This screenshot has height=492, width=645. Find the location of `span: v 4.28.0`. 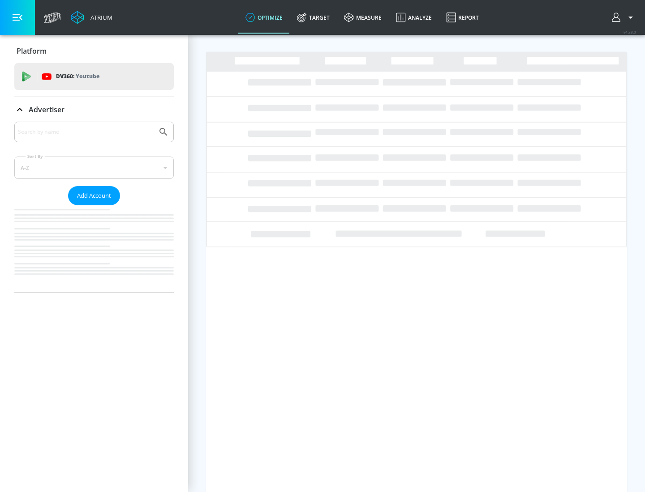

span: v 4.28.0 is located at coordinates (629, 32).